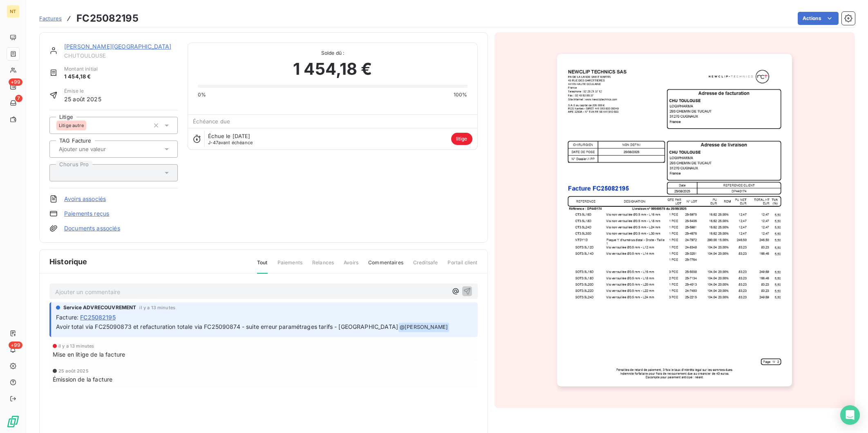 This screenshot has width=868, height=433. Describe the element at coordinates (323, 266) in the screenshot. I see `span: Relances` at that location.